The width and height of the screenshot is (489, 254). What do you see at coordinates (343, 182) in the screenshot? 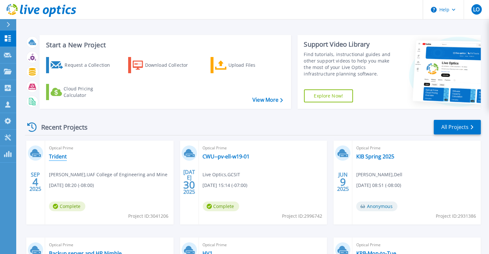
I see `div: JUN 2025` at bounding box center [343, 182].